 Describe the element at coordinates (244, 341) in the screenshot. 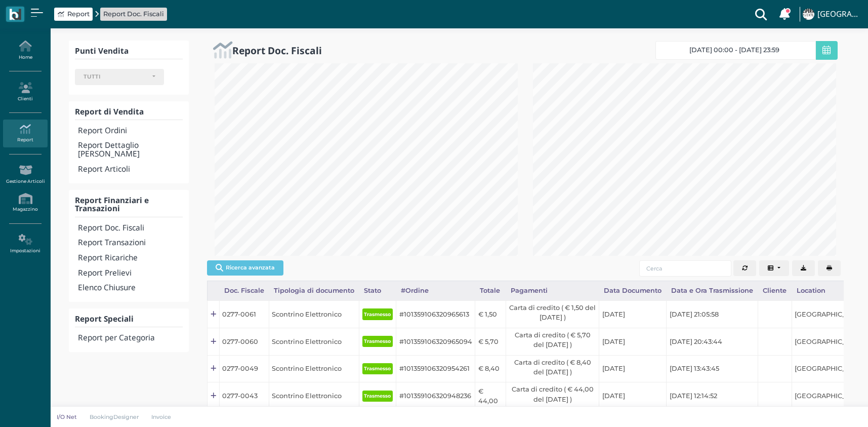

I see `td: 0277-0060` at that location.